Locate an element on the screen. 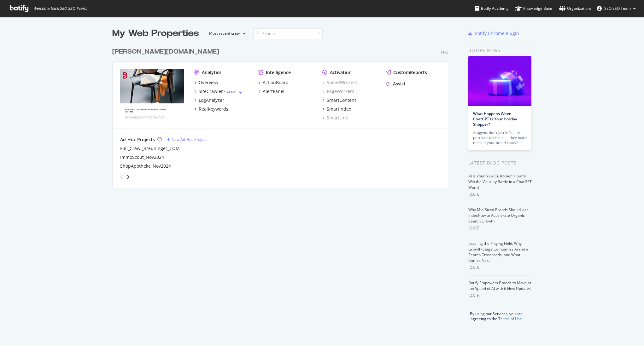 This screenshot has width=644, height=346. div: New Ad-Hoc Project is located at coordinates (189, 139).